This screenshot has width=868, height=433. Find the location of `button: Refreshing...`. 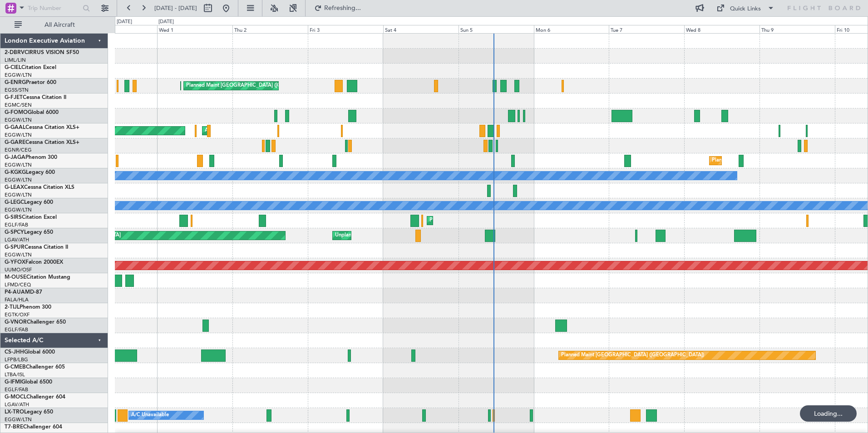

button: Refreshing... is located at coordinates (337, 8).